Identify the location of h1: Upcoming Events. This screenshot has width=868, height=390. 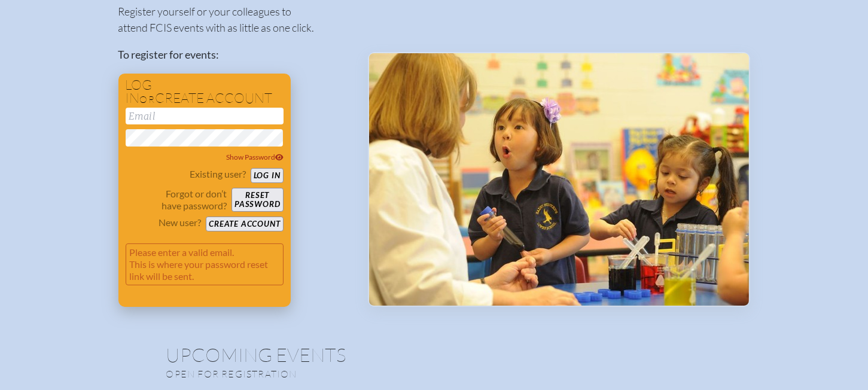
(434, 354).